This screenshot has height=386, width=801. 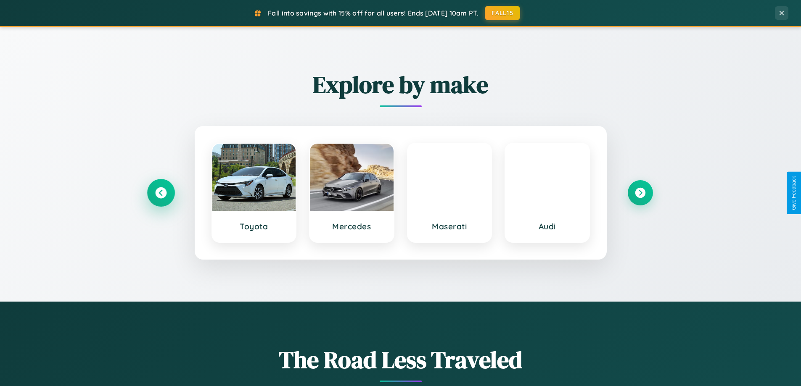 I want to click on div: Give Feedback, so click(x=794, y=193).